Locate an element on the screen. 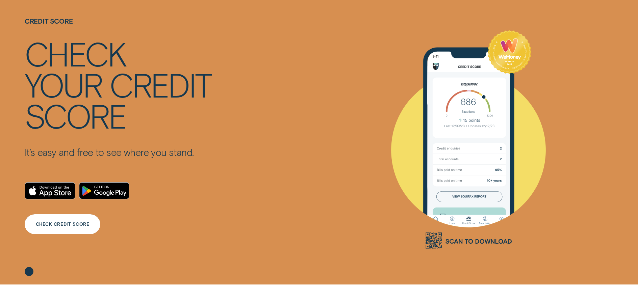 The width and height of the screenshot is (638, 300). div: Check is located at coordinates (75, 53).